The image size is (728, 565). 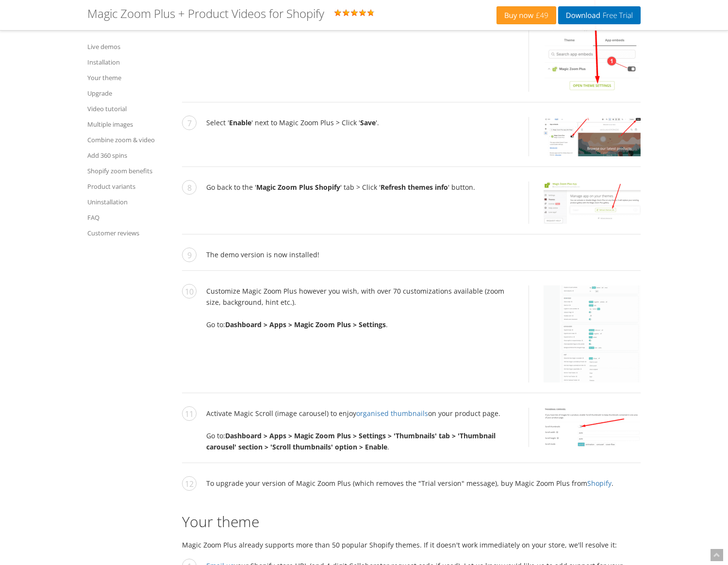 What do you see at coordinates (411, 521) in the screenshot?
I see `h2: Your theme` at bounding box center [411, 521].